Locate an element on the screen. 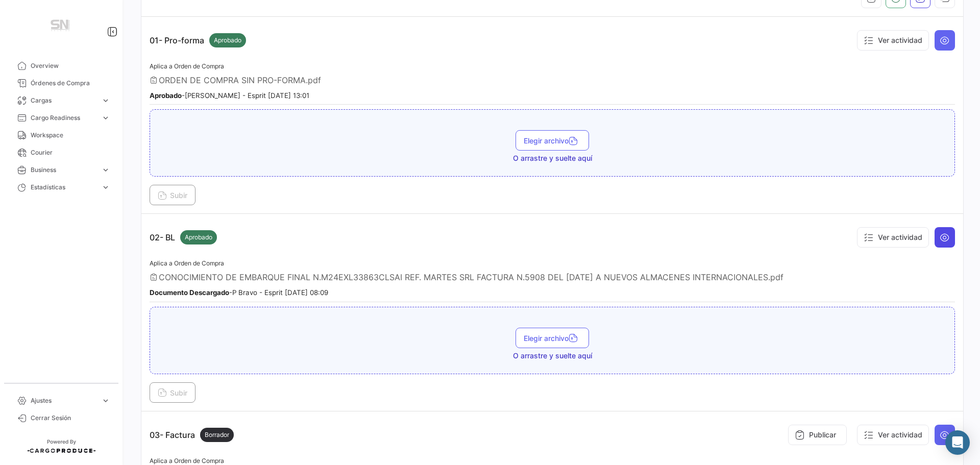 Image resolution: width=980 pixels, height=465 pixels. span: Business is located at coordinates (63, 170).